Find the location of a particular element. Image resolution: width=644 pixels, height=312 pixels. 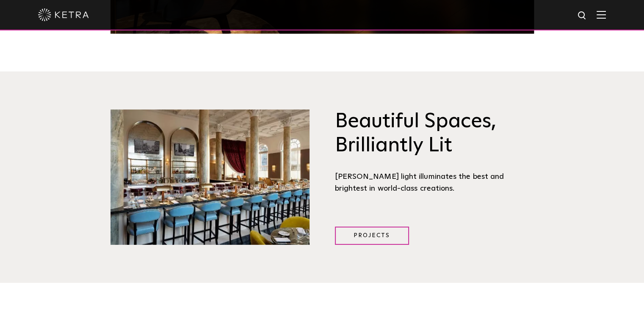

h3: Beautiful Spaces, Brilliantly Lit is located at coordinates (434, 134).